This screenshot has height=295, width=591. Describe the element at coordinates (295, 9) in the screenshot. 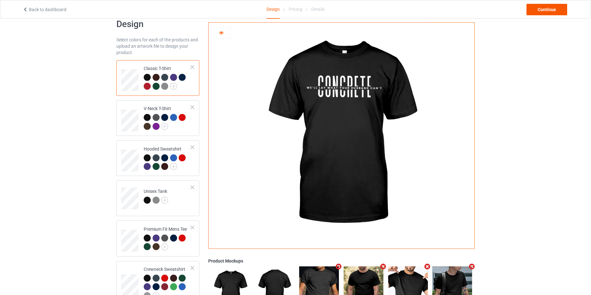

I see `div: Pricing` at that location.